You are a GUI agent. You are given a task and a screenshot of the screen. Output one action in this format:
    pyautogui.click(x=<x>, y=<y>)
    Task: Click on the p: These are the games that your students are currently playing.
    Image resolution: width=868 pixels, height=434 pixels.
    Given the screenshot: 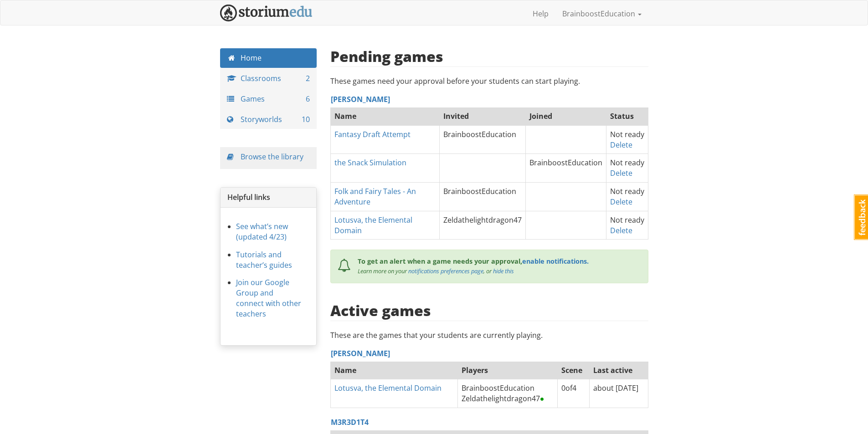 What is the action you would take?
    pyautogui.click(x=489, y=335)
    